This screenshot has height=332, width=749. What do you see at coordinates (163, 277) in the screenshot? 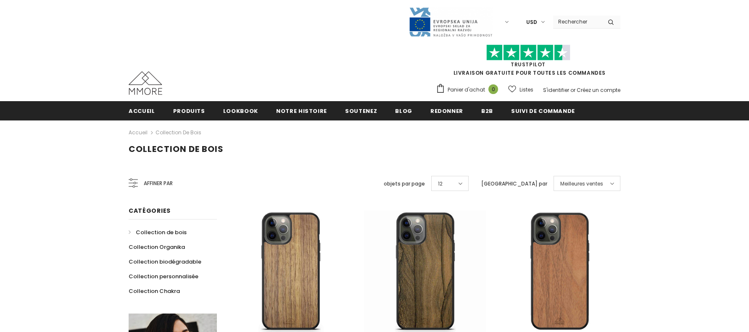
I see `a: Collection personnalisée` at bounding box center [163, 277].